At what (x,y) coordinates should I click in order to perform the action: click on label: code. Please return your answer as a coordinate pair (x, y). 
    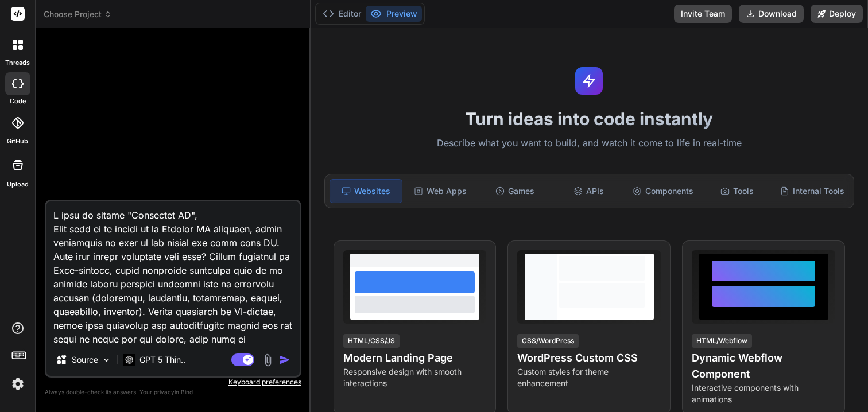
    Looking at the image, I should click on (18, 101).